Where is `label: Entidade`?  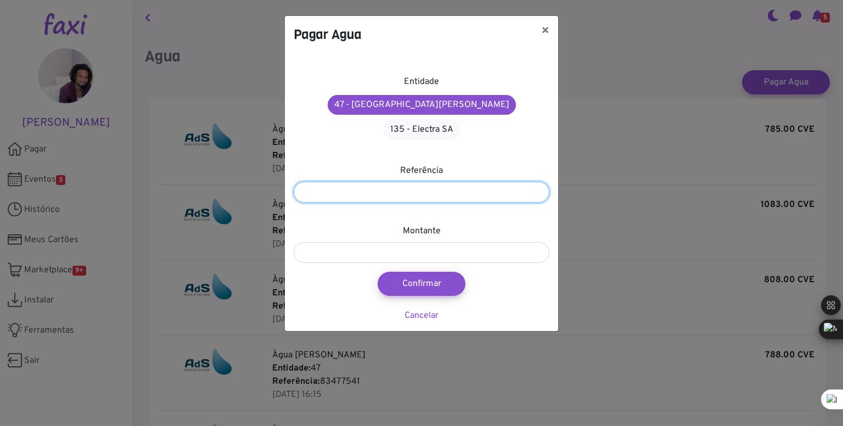
label: Entidade is located at coordinates (422, 82).